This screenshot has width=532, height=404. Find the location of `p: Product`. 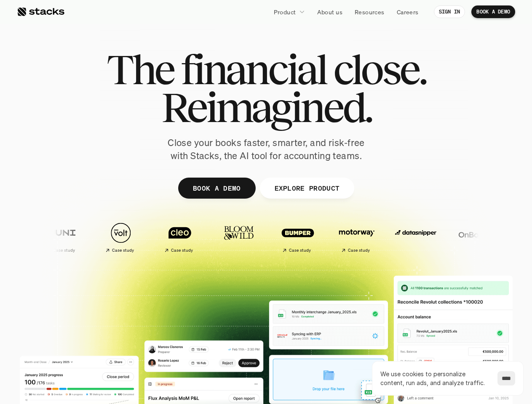

p: Product is located at coordinates (285, 12).